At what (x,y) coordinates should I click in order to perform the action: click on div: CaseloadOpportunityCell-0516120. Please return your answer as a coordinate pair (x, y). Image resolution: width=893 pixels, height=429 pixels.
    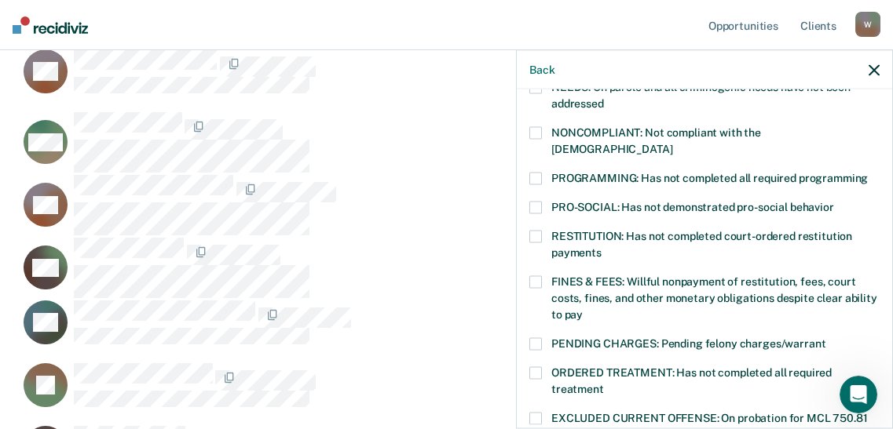
    Looking at the image, I should click on (389, 331).